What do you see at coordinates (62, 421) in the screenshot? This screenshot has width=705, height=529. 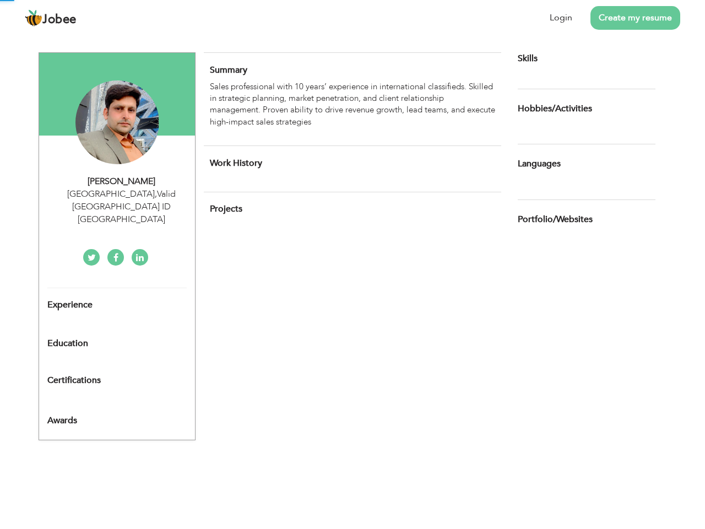 I see `span: Awards` at bounding box center [62, 421].